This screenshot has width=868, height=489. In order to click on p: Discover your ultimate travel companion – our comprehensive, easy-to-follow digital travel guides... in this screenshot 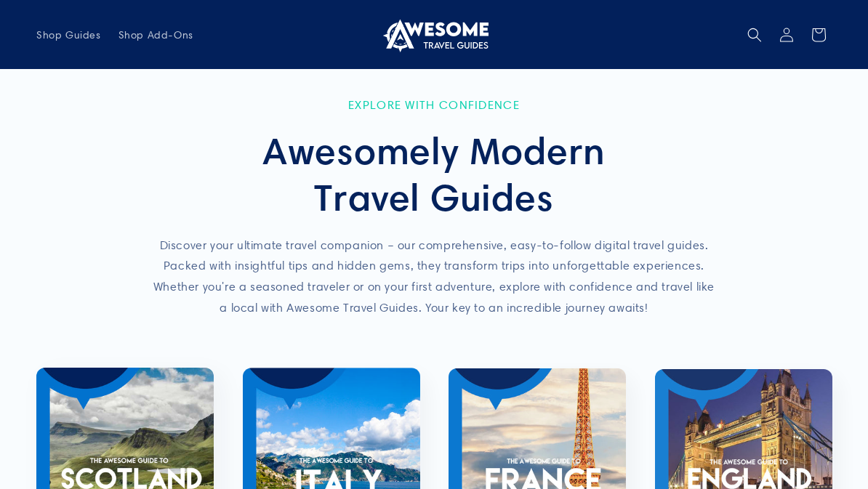, I will do `click(434, 277)`.